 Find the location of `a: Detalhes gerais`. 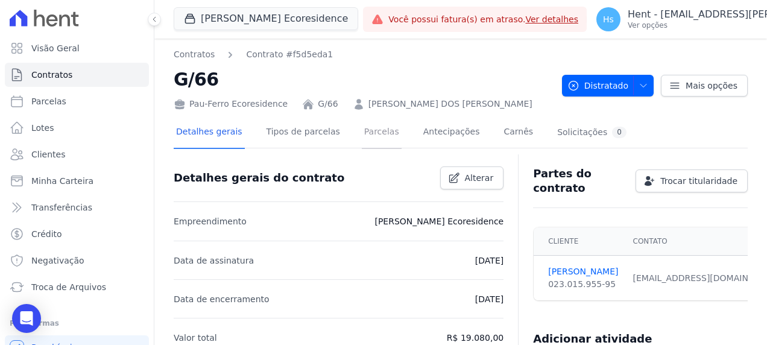

a: Detalhes gerais is located at coordinates (209, 133).